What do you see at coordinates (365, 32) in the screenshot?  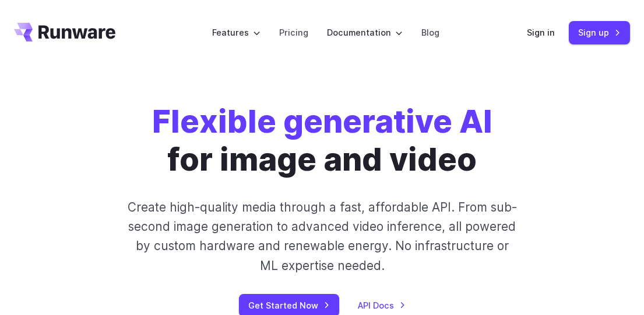 I see `label: Documentation` at bounding box center [365, 32].